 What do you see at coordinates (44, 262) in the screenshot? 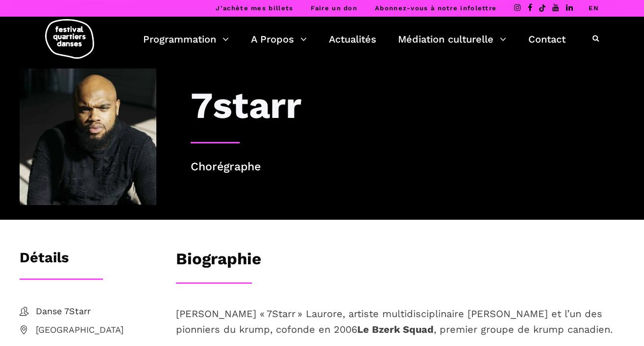
I see `h3: Détails` at bounding box center [44, 262].